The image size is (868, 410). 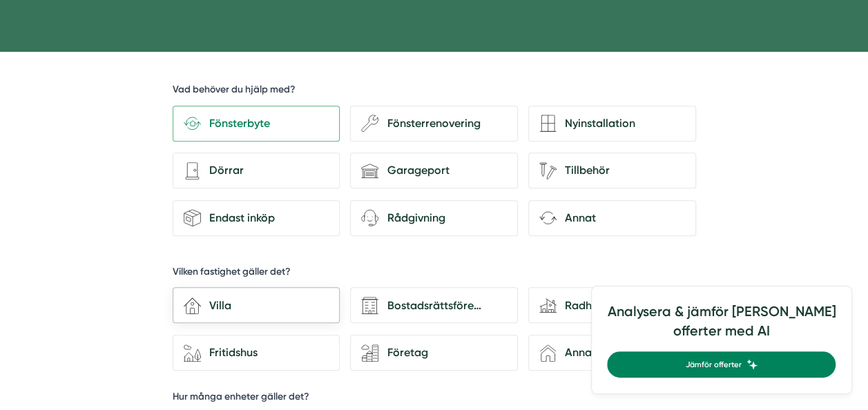 What do you see at coordinates (713, 365) in the screenshot?
I see `span: Jämför offerter` at bounding box center [713, 365].